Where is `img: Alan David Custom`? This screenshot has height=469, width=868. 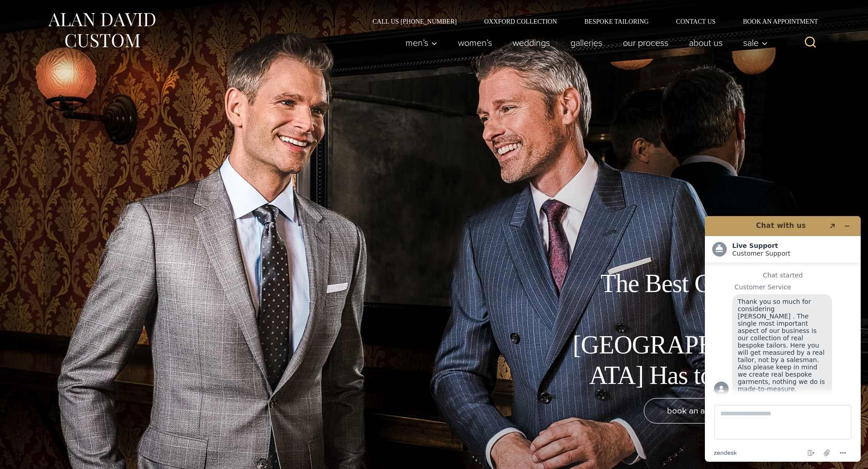 img: Alan David Custom is located at coordinates (101, 30).